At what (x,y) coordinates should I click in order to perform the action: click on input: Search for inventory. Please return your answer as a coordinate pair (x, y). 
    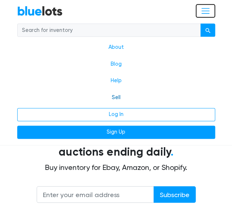
    Looking at the image, I should click on (109, 30).